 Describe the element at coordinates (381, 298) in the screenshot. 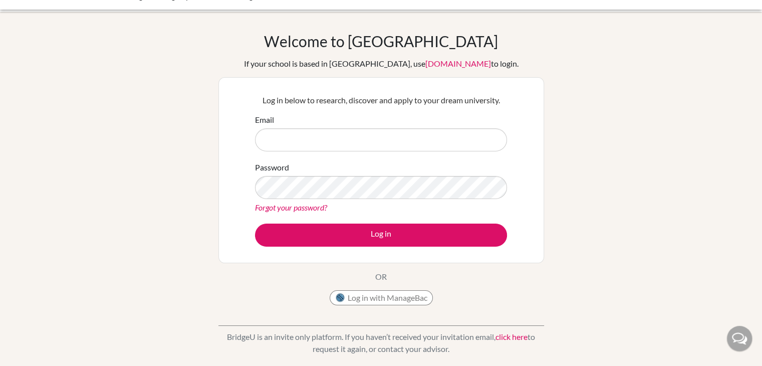

I see `button: Log in with ManageBac` at that location.